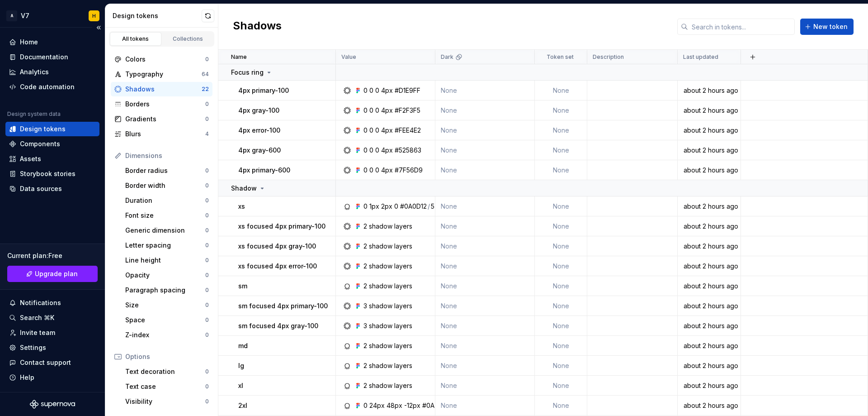 Image resolution: width=868 pixels, height=416 pixels. I want to click on div: #7F56D9, so click(409, 170).